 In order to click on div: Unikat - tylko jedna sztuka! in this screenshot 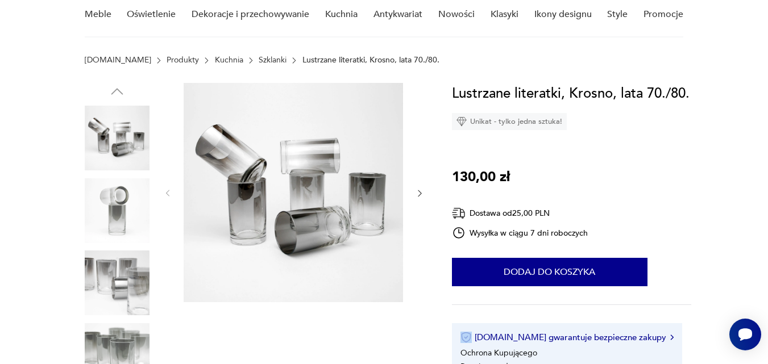, I will do `click(509, 122)`.